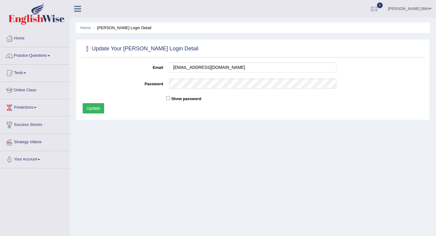 The height and width of the screenshot is (236, 436). I want to click on span: 0, so click(380, 5).